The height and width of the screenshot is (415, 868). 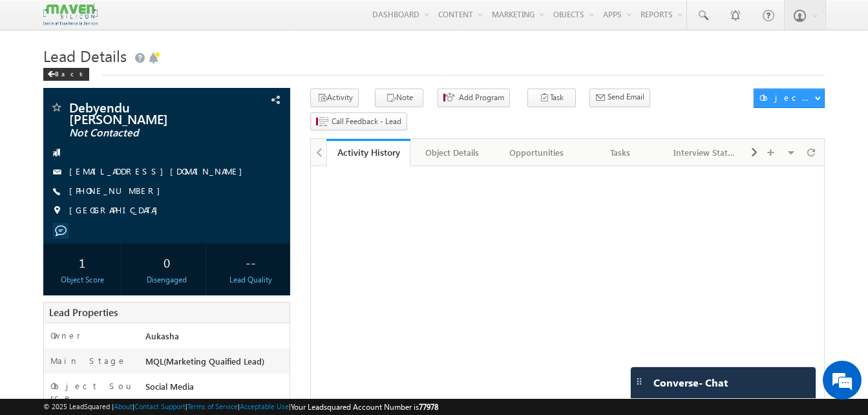 I want to click on label: Owner, so click(x=66, y=336).